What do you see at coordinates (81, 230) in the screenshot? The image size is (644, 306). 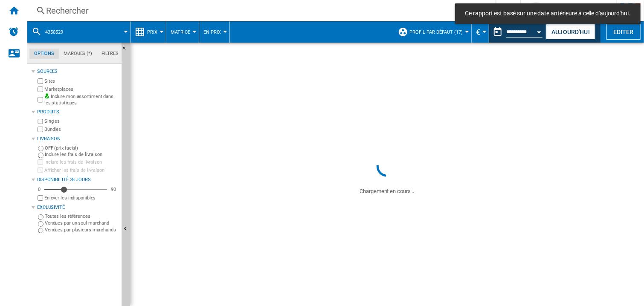 I see `label: Vendues par plusieurs marchands` at bounding box center [81, 230].